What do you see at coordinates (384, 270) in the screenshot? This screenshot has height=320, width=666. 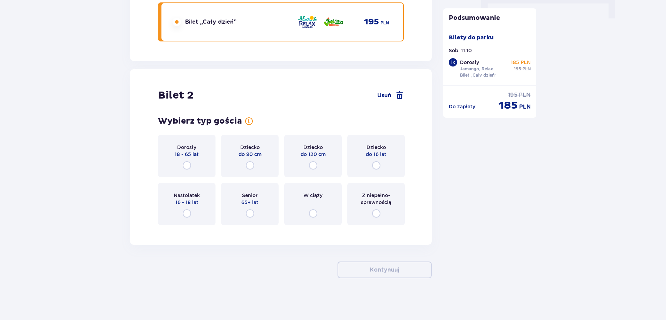 I see `p: Kontynuuj` at bounding box center [384, 270].